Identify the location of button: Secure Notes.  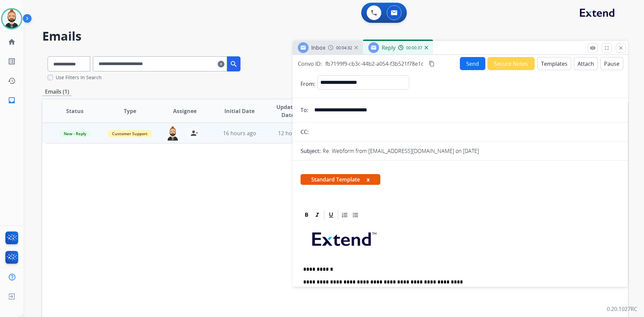
(511, 63).